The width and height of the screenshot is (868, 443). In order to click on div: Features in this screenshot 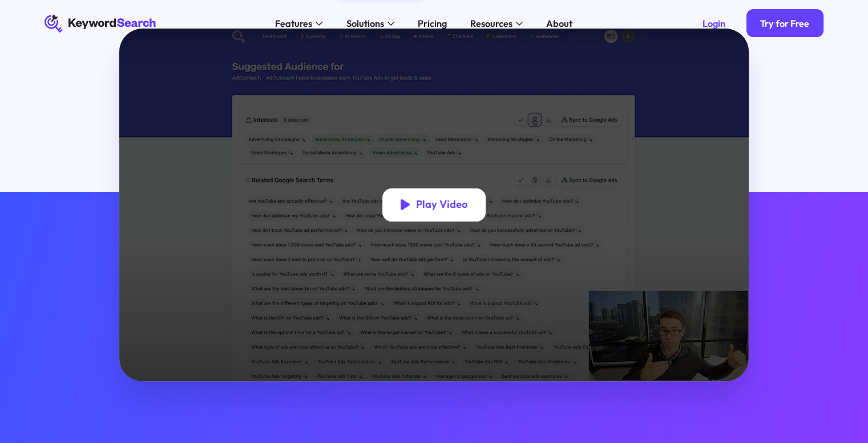, I will do `click(293, 23)`.